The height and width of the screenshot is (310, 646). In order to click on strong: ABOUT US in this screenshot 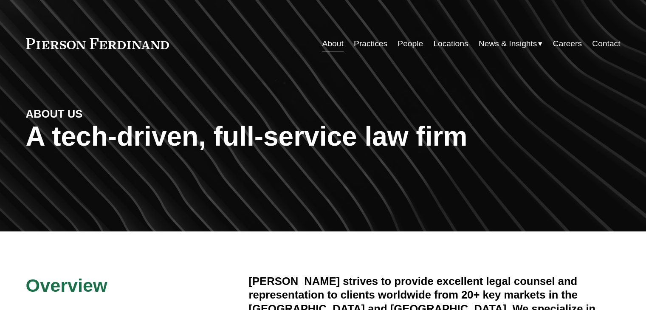, I will do `click(54, 114)`.